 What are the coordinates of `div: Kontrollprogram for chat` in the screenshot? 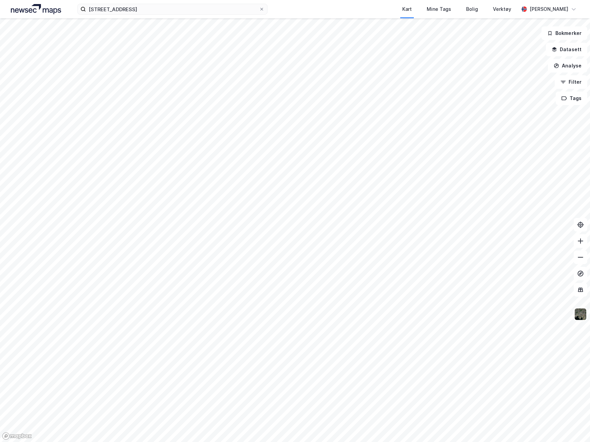 It's located at (573, 426).